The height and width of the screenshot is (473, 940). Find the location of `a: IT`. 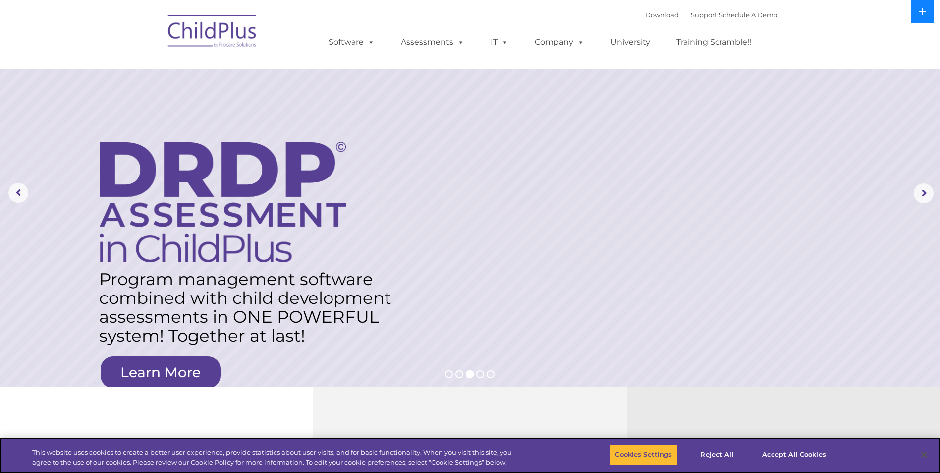

a: IT is located at coordinates (499, 42).